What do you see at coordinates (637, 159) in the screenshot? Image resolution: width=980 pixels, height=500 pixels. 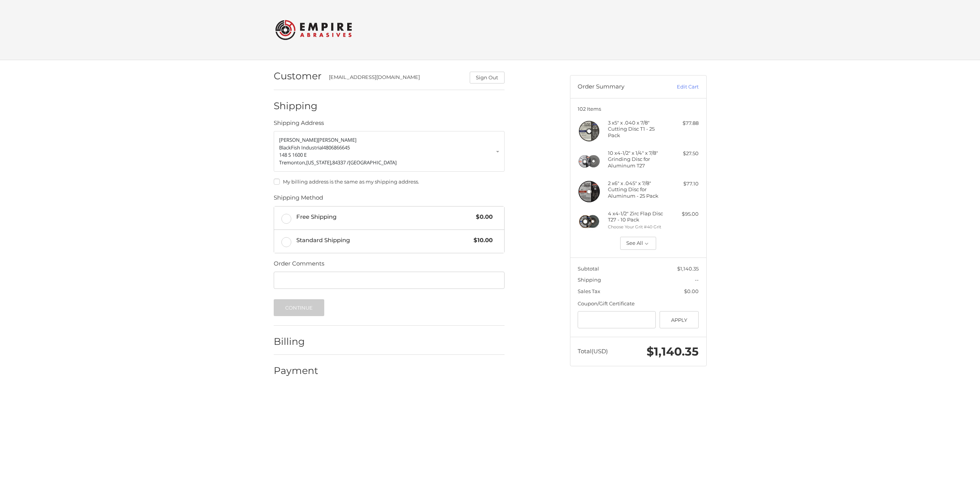 I see `h4: 10 x 4-1/2" x 1/4" x 7/8" Grinding Disc for Aluminum T27` at bounding box center [637, 159].